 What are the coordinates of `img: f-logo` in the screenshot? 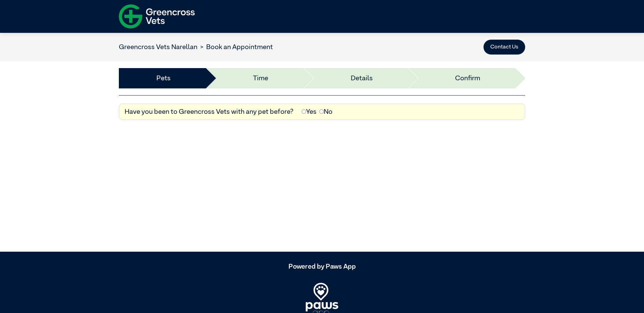 It's located at (157, 16).